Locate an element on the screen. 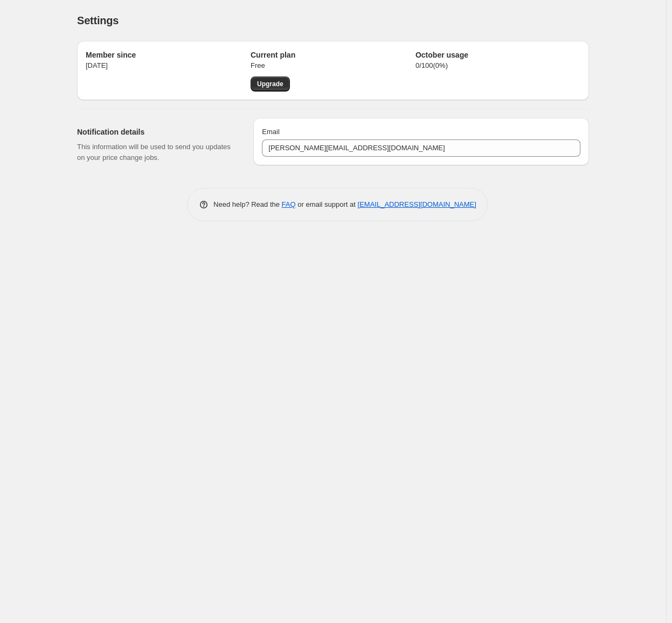 This screenshot has height=623, width=672. h2: Current plan is located at coordinates (333, 55).